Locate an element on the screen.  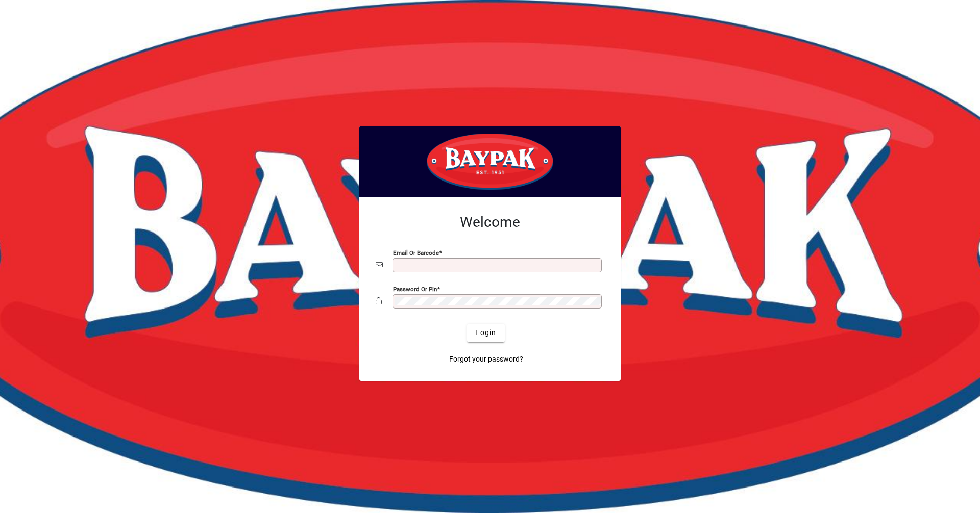
a: Forgot your password? is located at coordinates (486, 360).